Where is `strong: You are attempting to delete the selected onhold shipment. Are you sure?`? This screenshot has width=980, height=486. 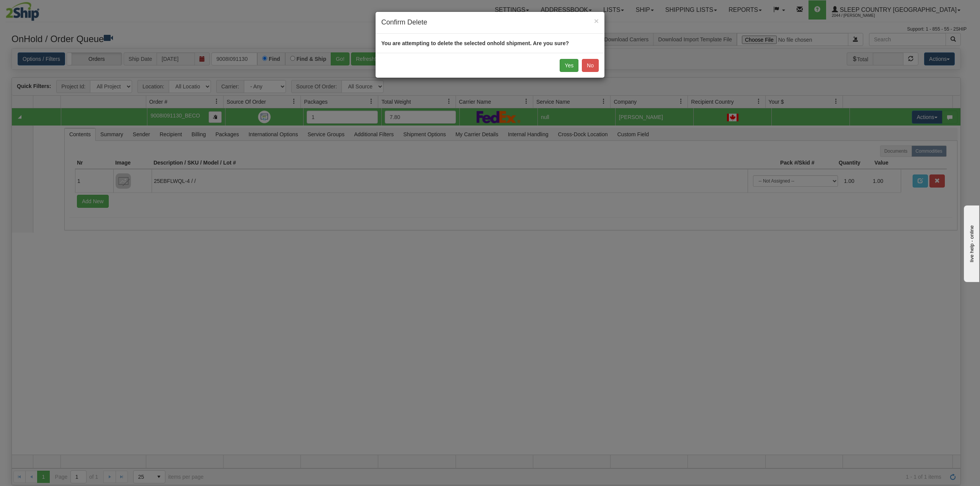 strong: You are attempting to delete the selected onhold shipment. Are you sure? is located at coordinates (475, 43).